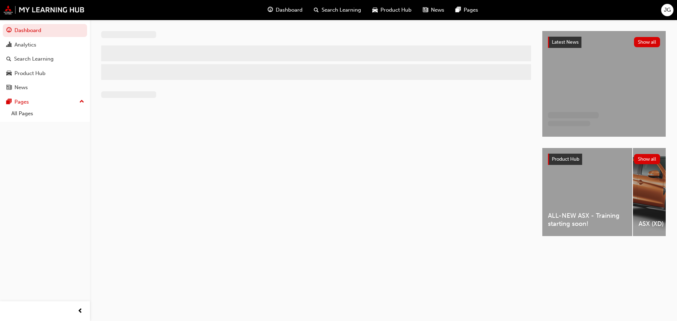 The image size is (677, 321). Describe the element at coordinates (44, 10) in the screenshot. I see `a: mmal` at that location.